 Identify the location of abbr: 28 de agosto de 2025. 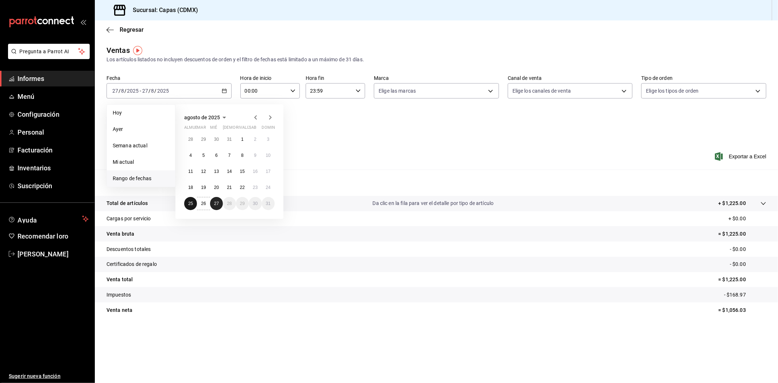
(229, 204).